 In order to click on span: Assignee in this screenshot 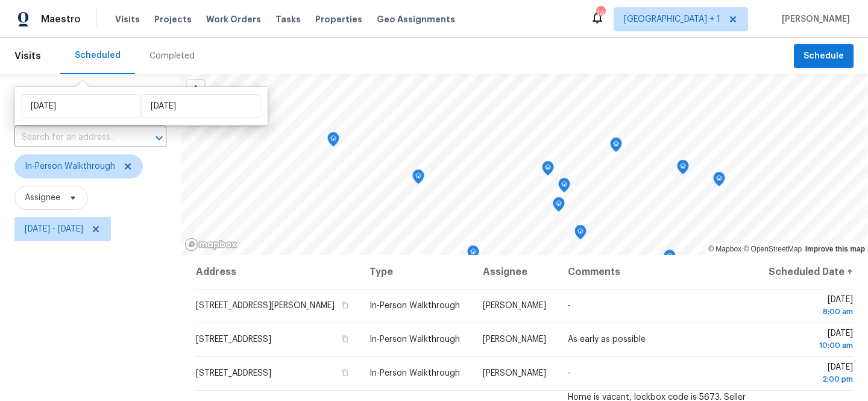, I will do `click(42, 198)`.